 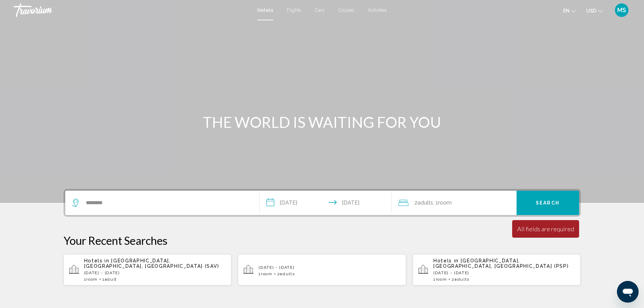 I want to click on a: Flights, so click(x=294, y=10).